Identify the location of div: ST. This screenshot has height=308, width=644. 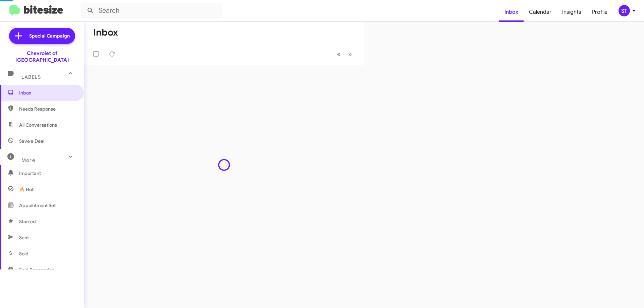
(624, 11).